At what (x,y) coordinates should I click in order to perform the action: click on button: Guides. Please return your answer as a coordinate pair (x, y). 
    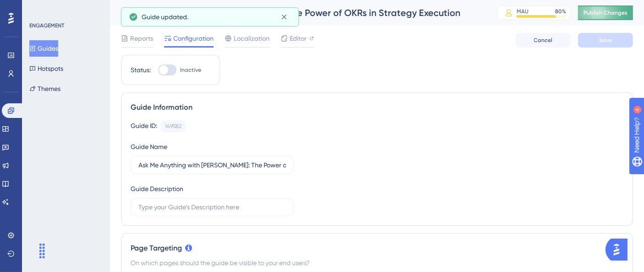
    Looking at the image, I should click on (43, 49).